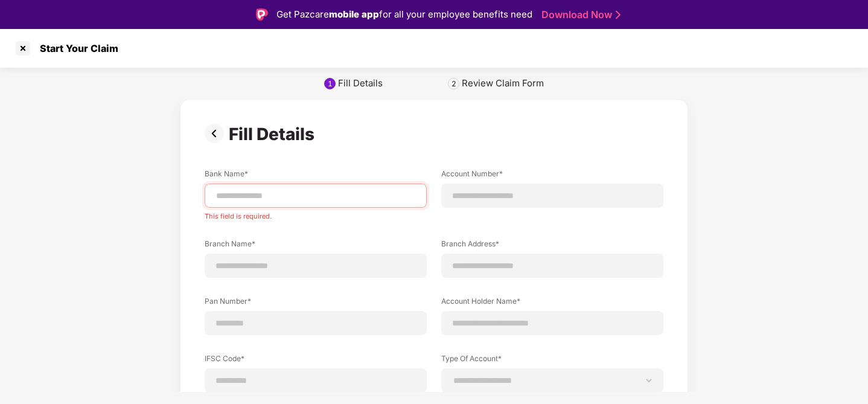  I want to click on label: Branch Address*, so click(552, 246).